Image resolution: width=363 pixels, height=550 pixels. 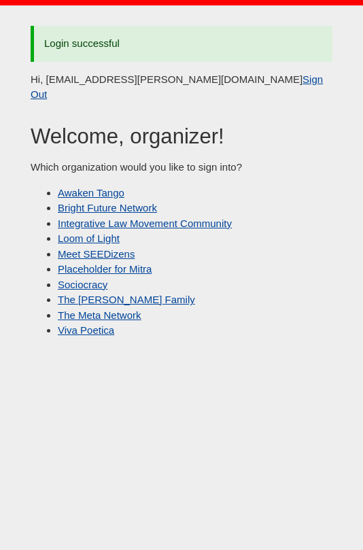 I want to click on p: Which organization would you like to sign into?, so click(x=182, y=167).